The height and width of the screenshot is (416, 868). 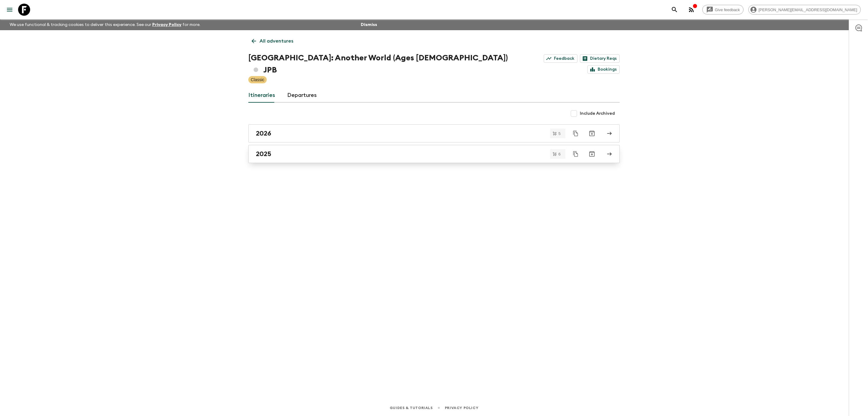 What do you see at coordinates (600, 59) in the screenshot?
I see `a: Dietary Reqs` at bounding box center [600, 59].